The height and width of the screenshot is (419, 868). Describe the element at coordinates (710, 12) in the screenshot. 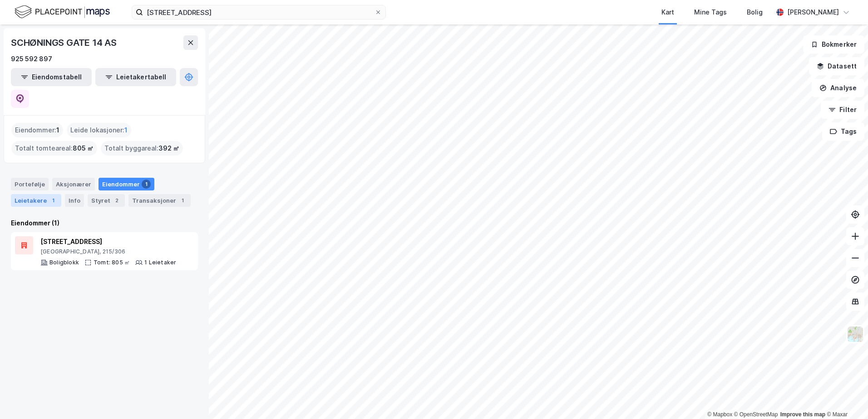

I see `div: Mine Tags` at that location.